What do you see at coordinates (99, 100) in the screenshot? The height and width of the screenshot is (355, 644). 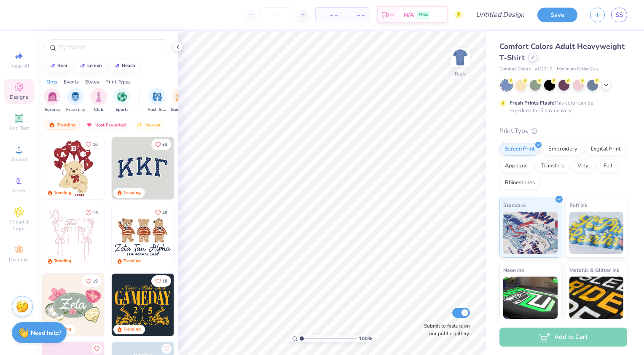 I see `div: filter for Club` at bounding box center [99, 100].